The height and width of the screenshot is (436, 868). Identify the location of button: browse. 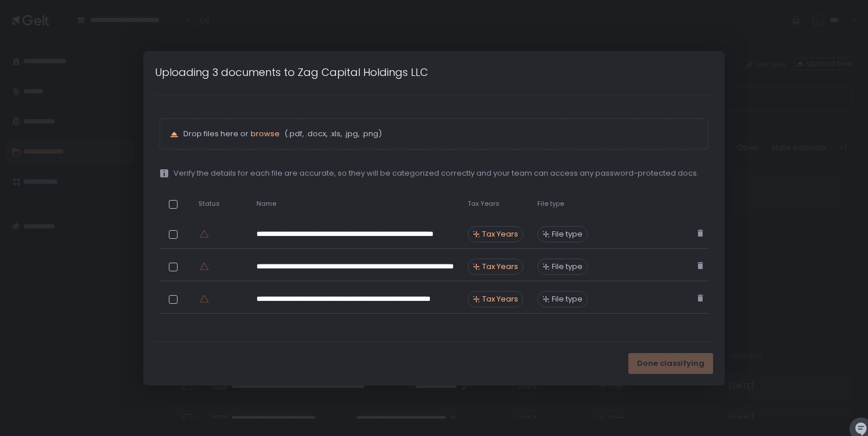
(265, 134).